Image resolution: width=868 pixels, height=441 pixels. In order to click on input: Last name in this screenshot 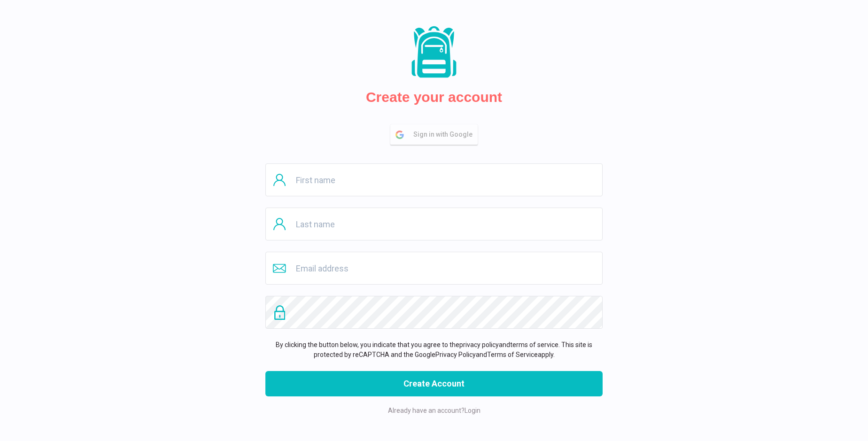, I will do `click(434, 224)`.